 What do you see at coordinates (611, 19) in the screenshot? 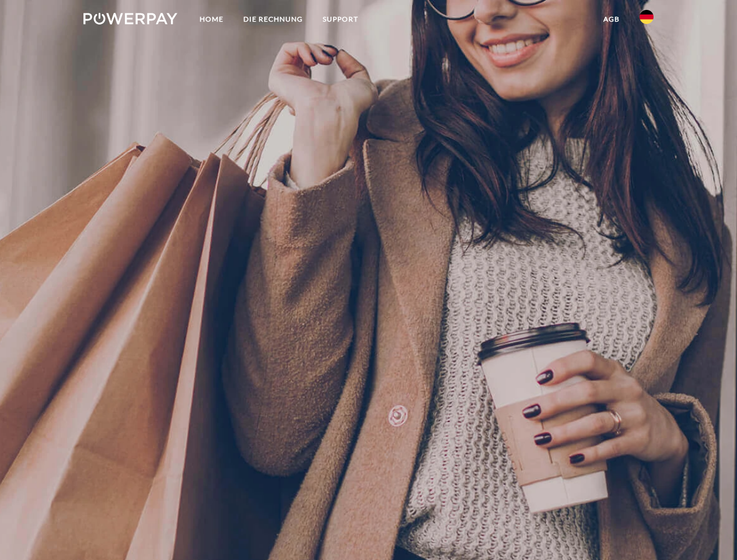
I see `a: agb` at bounding box center [611, 19].